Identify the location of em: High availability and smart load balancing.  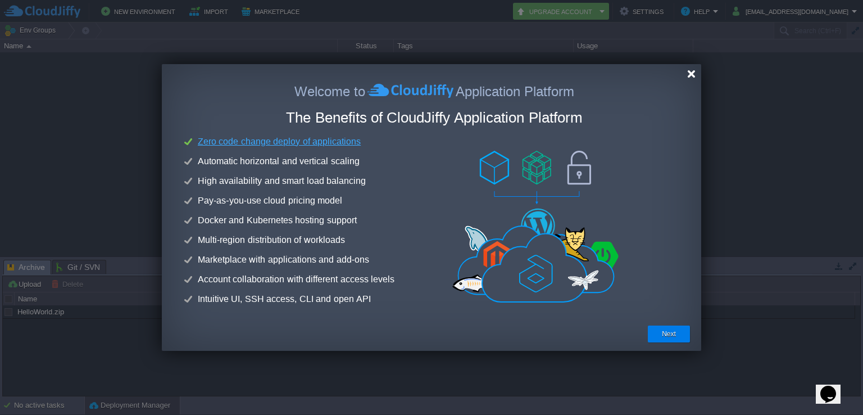
(282, 181).